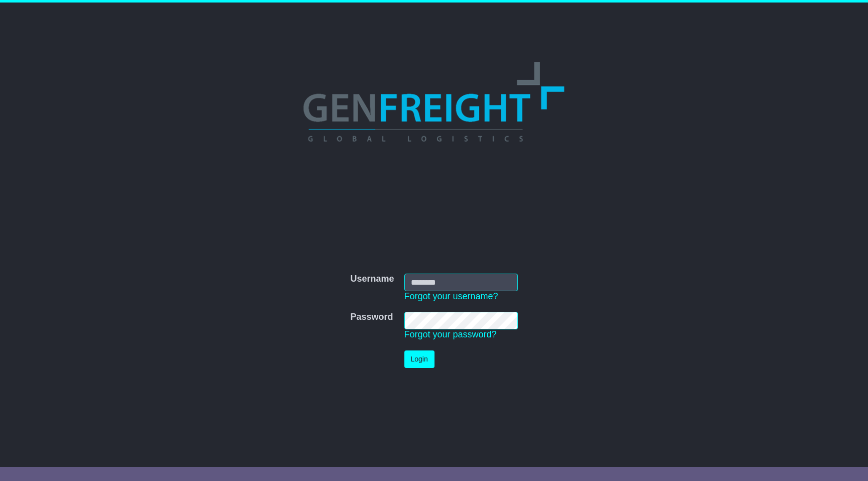  Describe the element at coordinates (451, 335) in the screenshot. I see `a: Forgot your password?` at that location.